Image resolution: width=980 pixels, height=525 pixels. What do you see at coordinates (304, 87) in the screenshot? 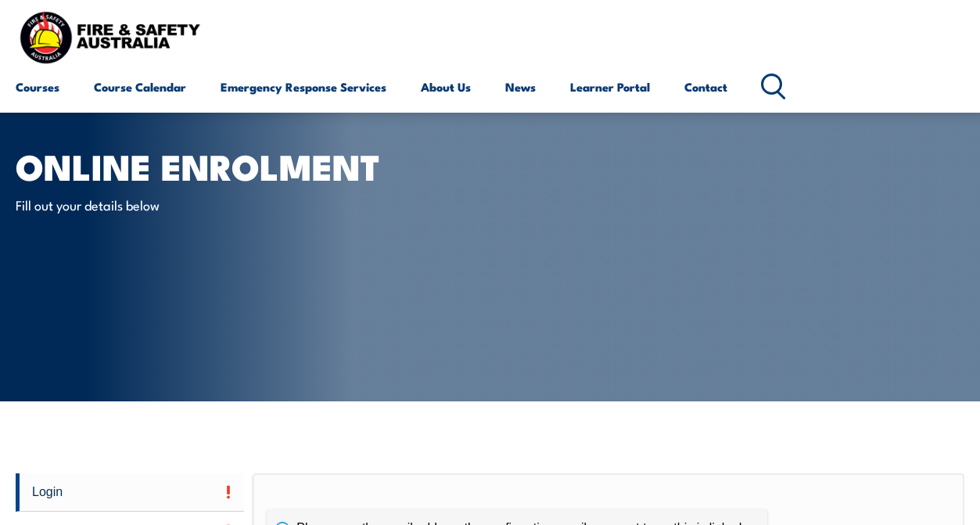
I see `a: Emergency Response Services` at bounding box center [304, 87].